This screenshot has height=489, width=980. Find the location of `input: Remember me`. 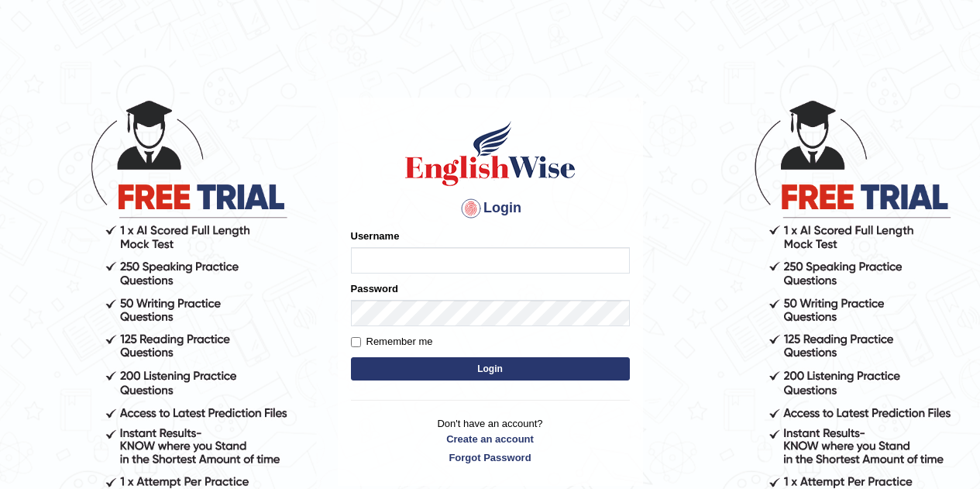

input: Remember me is located at coordinates (356, 342).